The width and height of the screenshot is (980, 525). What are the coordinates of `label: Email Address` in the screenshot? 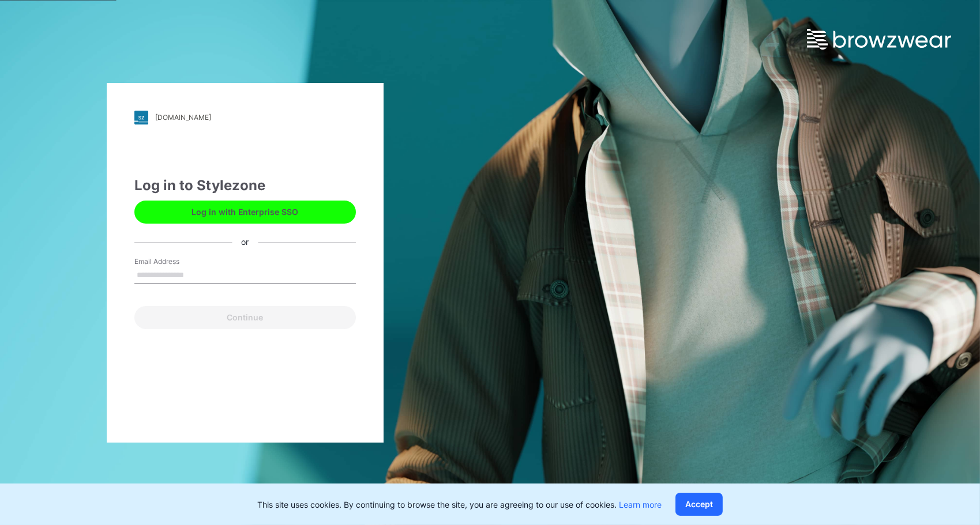 It's located at (175, 262).